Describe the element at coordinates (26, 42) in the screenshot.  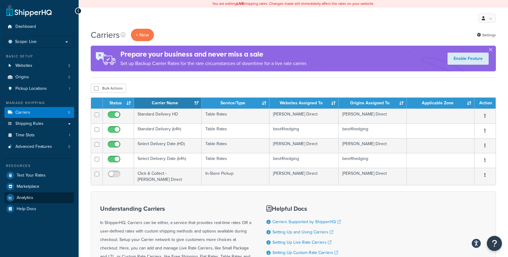
I see `span: Scope: Live` at that location.